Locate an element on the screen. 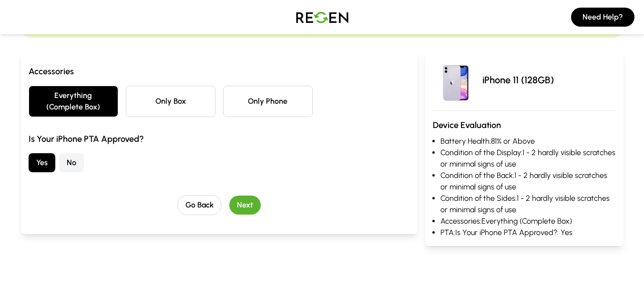  li: Condition of the Sides: 1 - 2 hardly visible scratches or minimal signs of use is located at coordinates (528, 204).